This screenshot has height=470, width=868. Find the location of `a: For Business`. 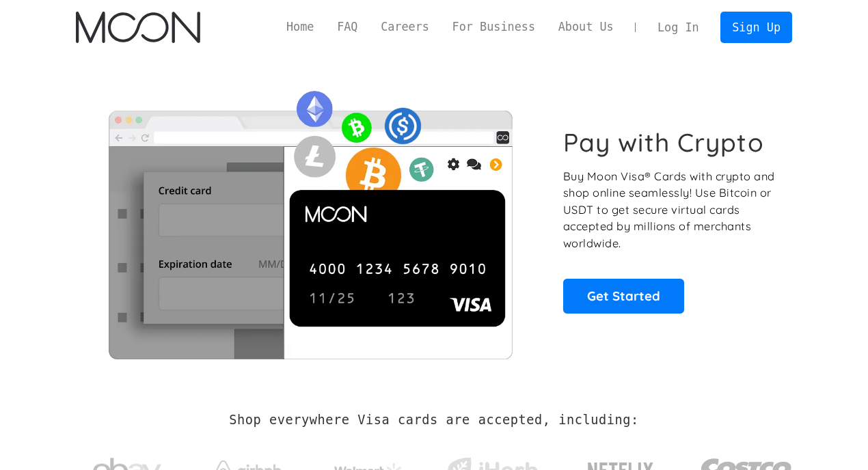

a: For Business is located at coordinates (493, 27).